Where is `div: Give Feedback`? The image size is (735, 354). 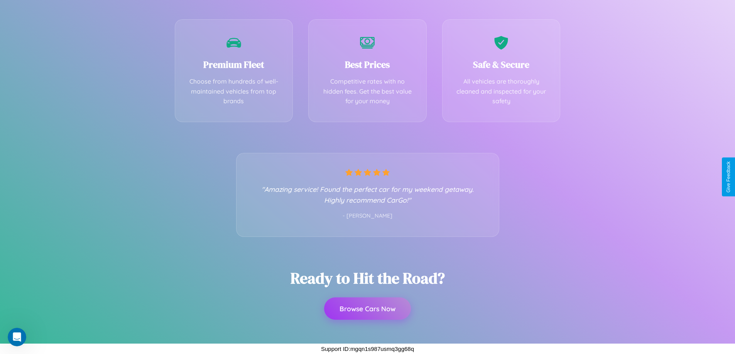 div: Give Feedback is located at coordinates (728, 177).